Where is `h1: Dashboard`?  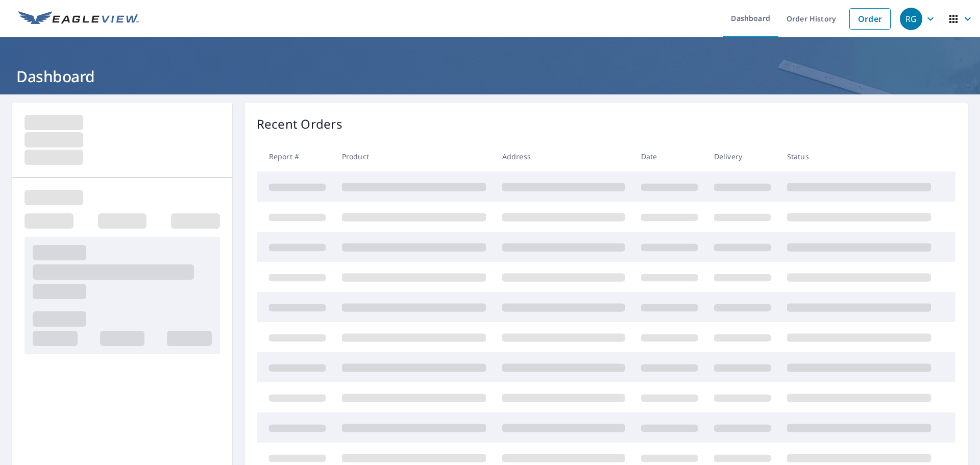
h1: Dashboard is located at coordinates (490, 76).